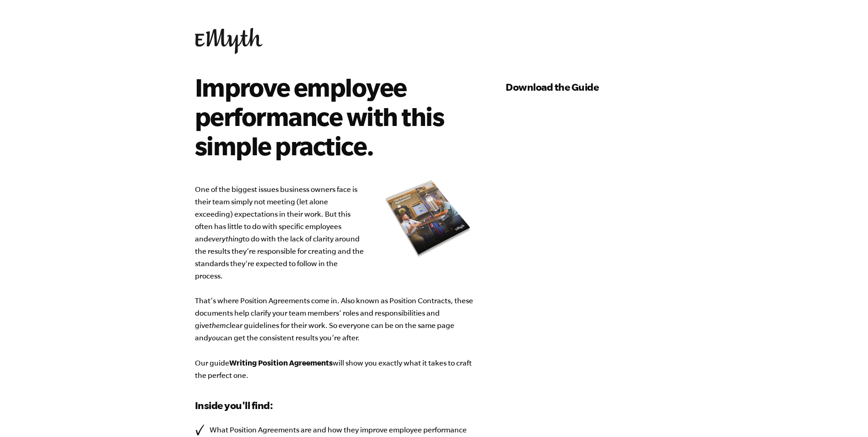 This screenshot has height=437, width=868. What do you see at coordinates (217, 325) in the screenshot?
I see `i: them` at bounding box center [217, 325].